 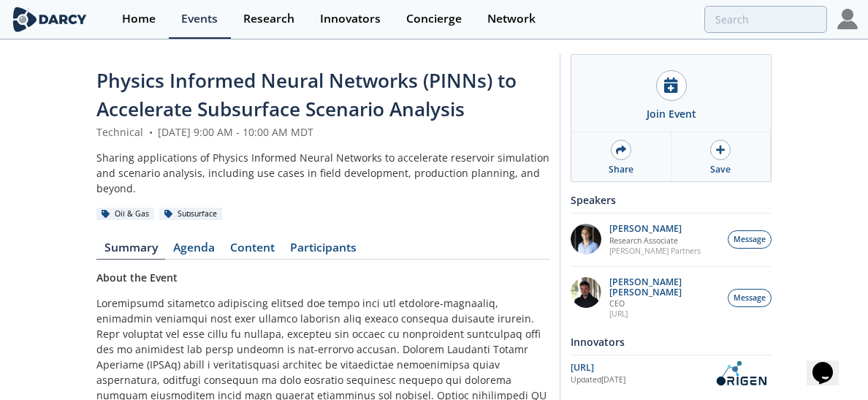 I want to click on div: Join Event, so click(x=672, y=114).